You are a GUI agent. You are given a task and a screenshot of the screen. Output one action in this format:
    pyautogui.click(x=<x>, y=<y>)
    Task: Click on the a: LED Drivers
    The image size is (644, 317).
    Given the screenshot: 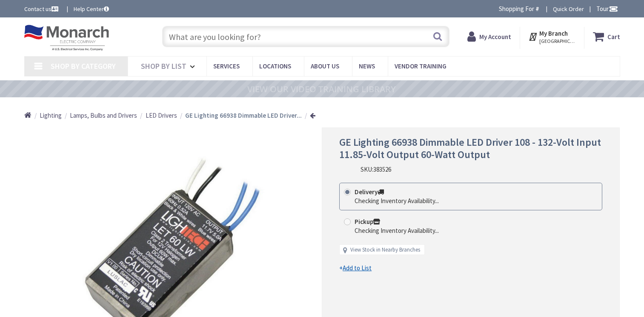 What is the action you would take?
    pyautogui.click(x=161, y=115)
    